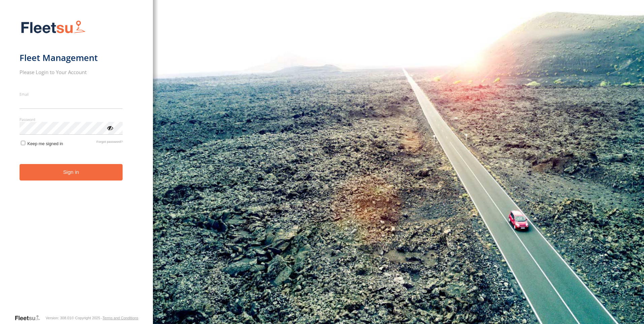 The width and height of the screenshot is (644, 324). Describe the element at coordinates (30, 318) in the screenshot. I see `a: Visit our Website` at that location.